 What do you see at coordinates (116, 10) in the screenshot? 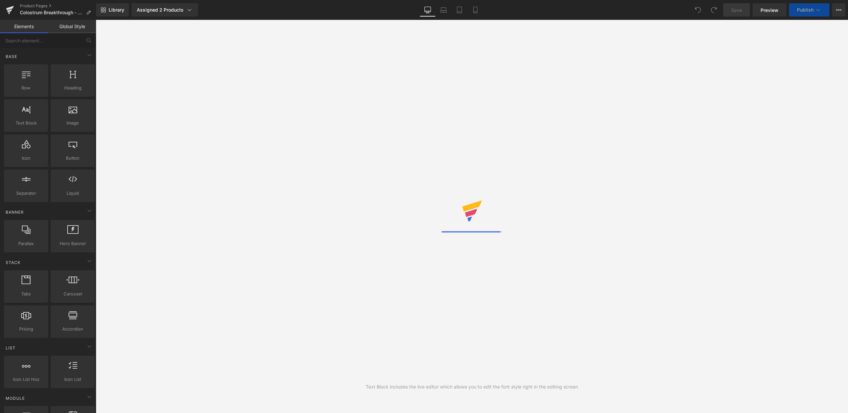
I see `span: Library` at bounding box center [116, 10].